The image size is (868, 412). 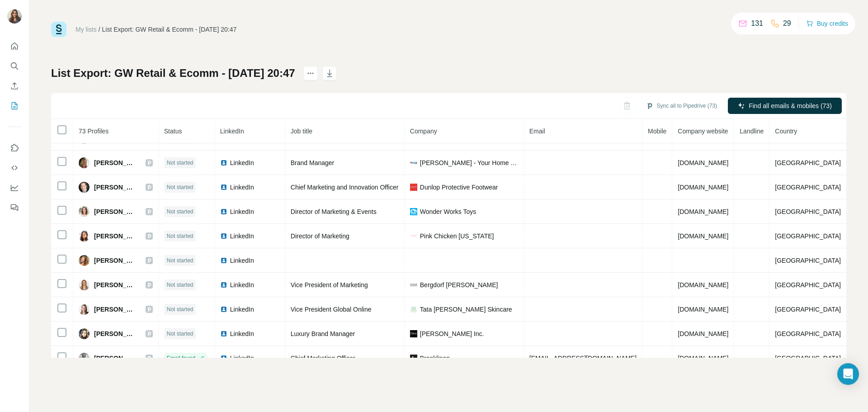 What do you see at coordinates (94, 131) in the screenshot?
I see `span: 73 Profiles` at bounding box center [94, 131].